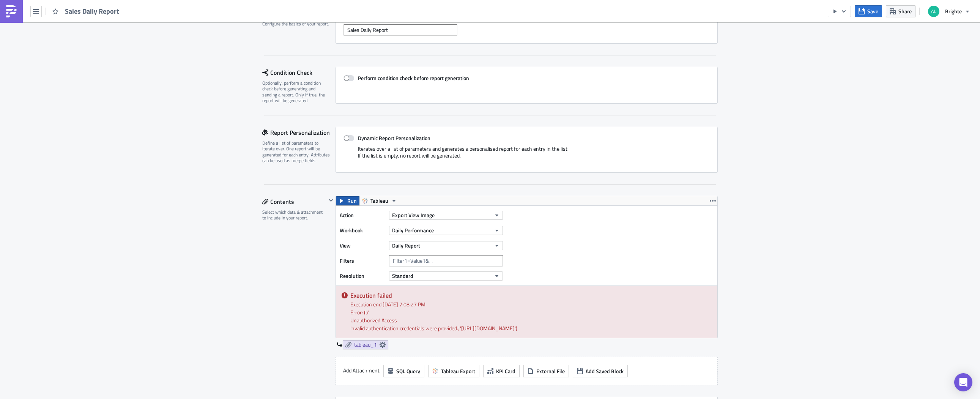 The image size is (980, 399). What do you see at coordinates (362, 215) in the screenshot?
I see `label: Action` at bounding box center [362, 215].